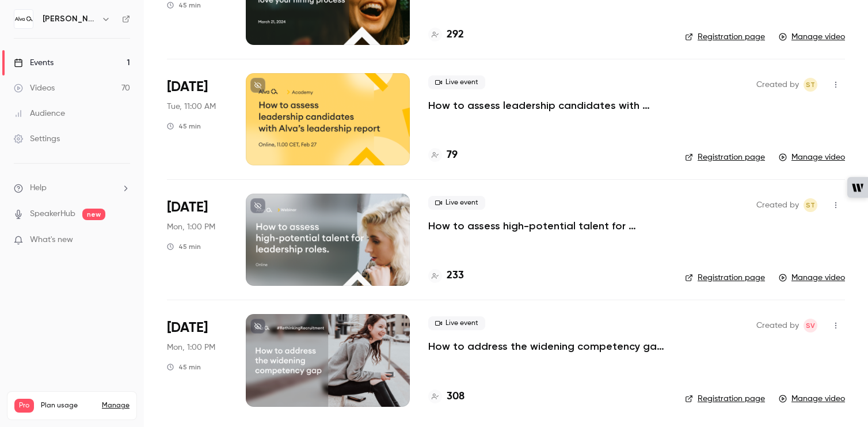 Image resolution: width=868 pixels, height=427 pixels. I want to click on span: SV, so click(811, 326).